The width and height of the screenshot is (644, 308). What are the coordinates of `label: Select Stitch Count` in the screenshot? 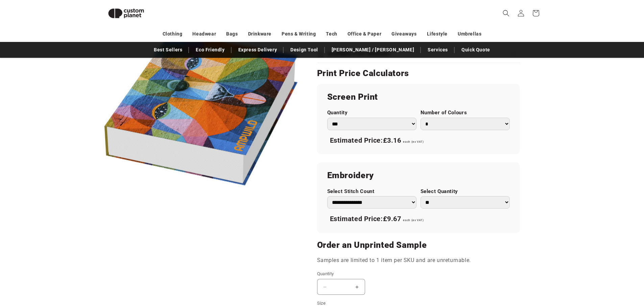 It's located at (372, 192).